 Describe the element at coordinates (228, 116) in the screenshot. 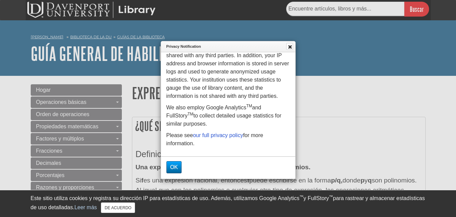

I see `p: We also employ Google Analytics and FullStory to collect detailed usage statistics for similar pu...` at that location.